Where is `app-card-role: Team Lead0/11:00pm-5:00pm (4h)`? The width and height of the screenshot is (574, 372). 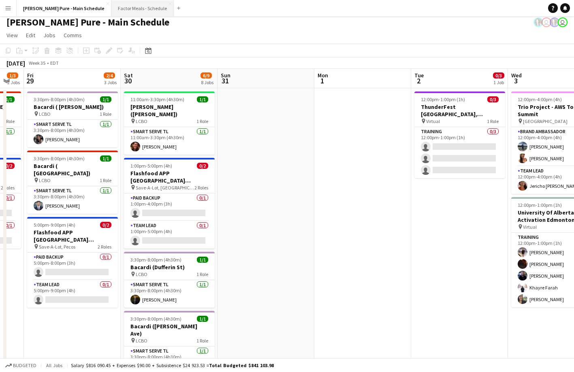 app-card-role: Team Lead0/11:00pm-5:00pm (4h) is located at coordinates (169, 235).